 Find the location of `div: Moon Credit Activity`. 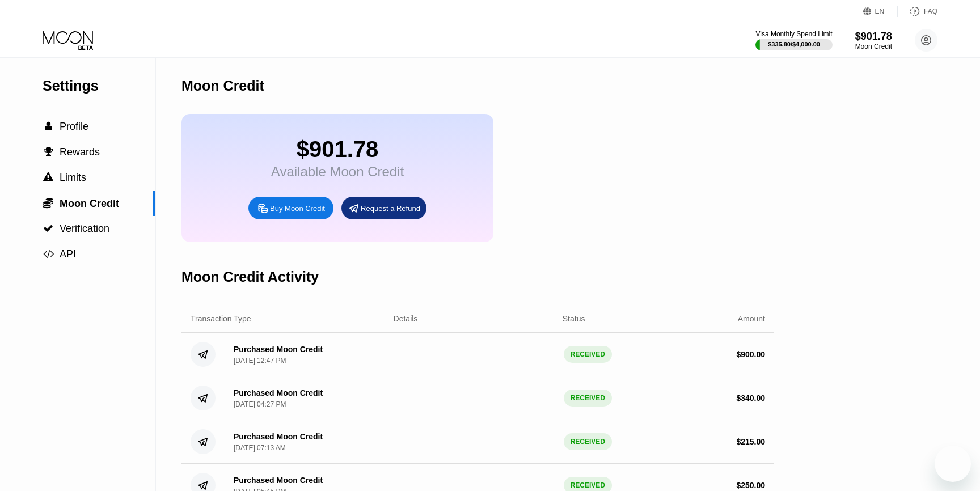

div: Moon Credit Activity is located at coordinates (250, 277).